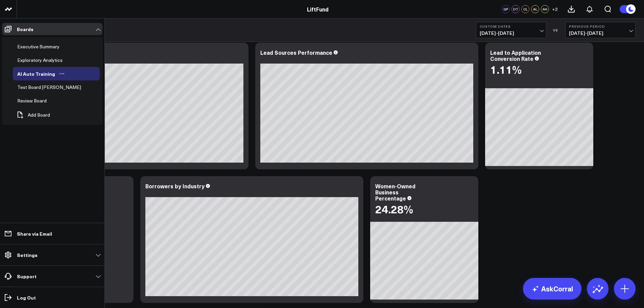 Image resolution: width=644 pixels, height=308 pixels. What do you see at coordinates (33, 115) in the screenshot?
I see `button: Add Board` at bounding box center [33, 115].